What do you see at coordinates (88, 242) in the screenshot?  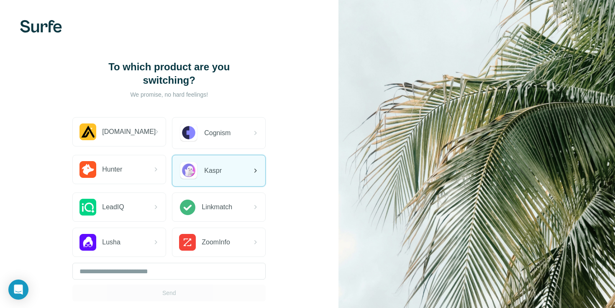 I see `img: Lusha Logo` at bounding box center [88, 242].